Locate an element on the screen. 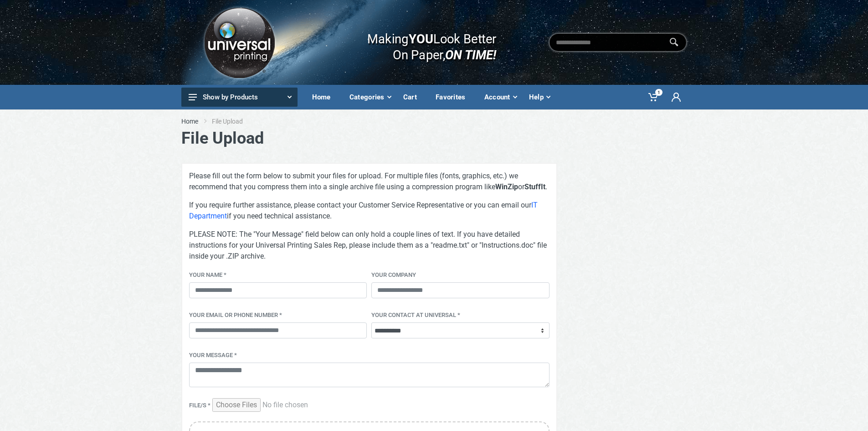 The height and width of the screenshot is (431, 868). h1: File Upload is located at coordinates (434, 138).